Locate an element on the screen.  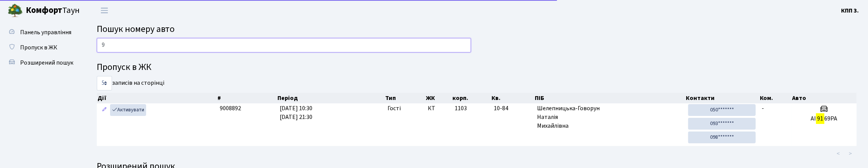
select: записів на сторінці is located at coordinates (104, 83).